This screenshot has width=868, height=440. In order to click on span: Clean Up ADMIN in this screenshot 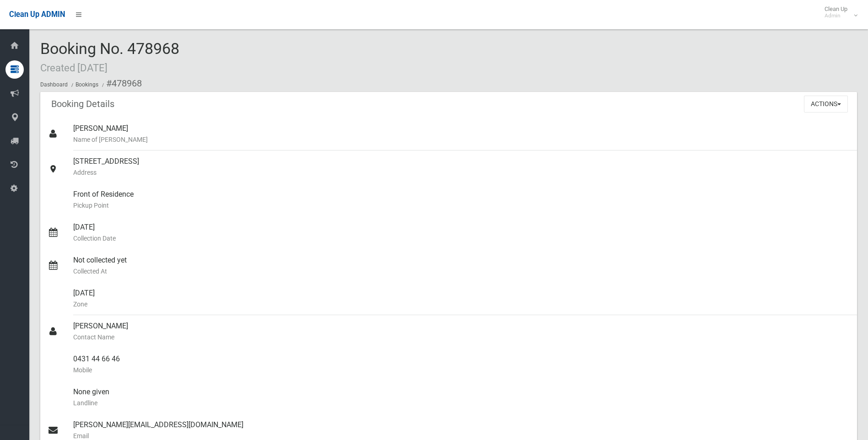, I will do `click(37, 14)`.